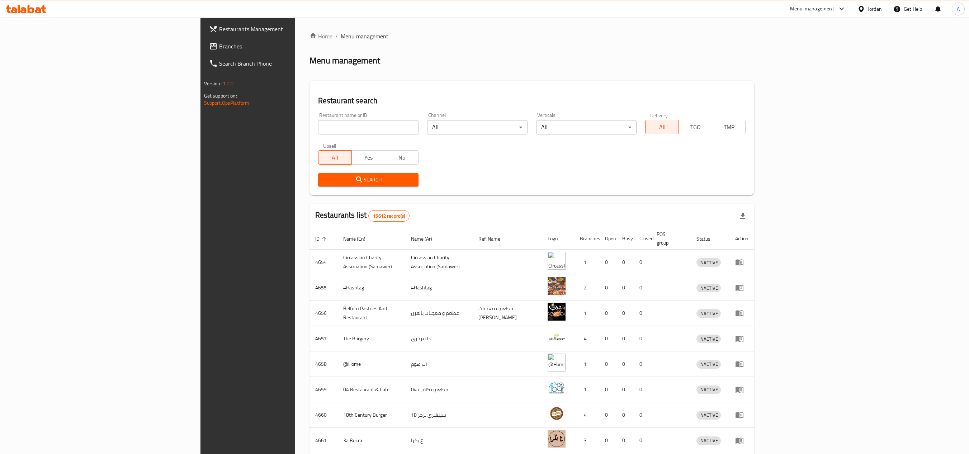 The width and height of the screenshot is (969, 454). I want to click on div: Export file, so click(743, 216).